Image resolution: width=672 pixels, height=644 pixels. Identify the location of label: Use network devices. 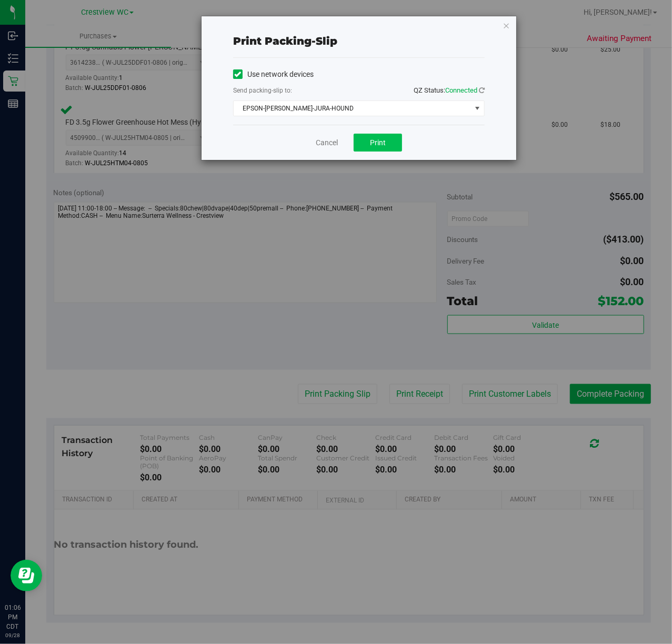
(273, 74).